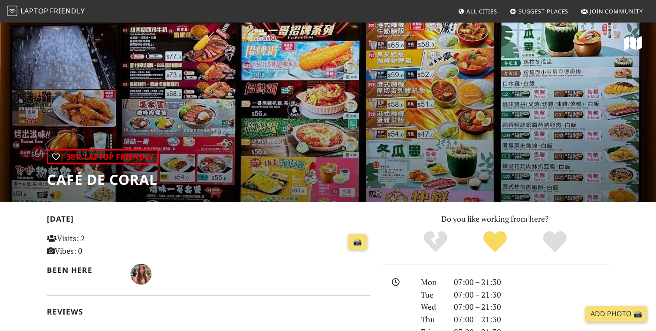 The image size is (656, 331). Describe the element at coordinates (103, 180) in the screenshot. I see `h1: Café de Coral` at that location.